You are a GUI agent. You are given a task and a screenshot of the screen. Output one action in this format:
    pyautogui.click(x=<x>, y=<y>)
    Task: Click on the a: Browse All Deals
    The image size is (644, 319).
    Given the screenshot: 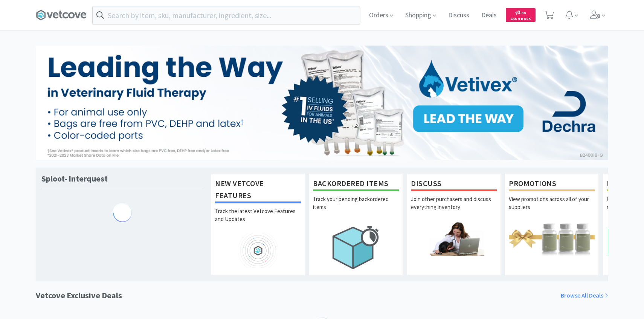 What is the action you would take?
    pyautogui.click(x=585, y=296)
    